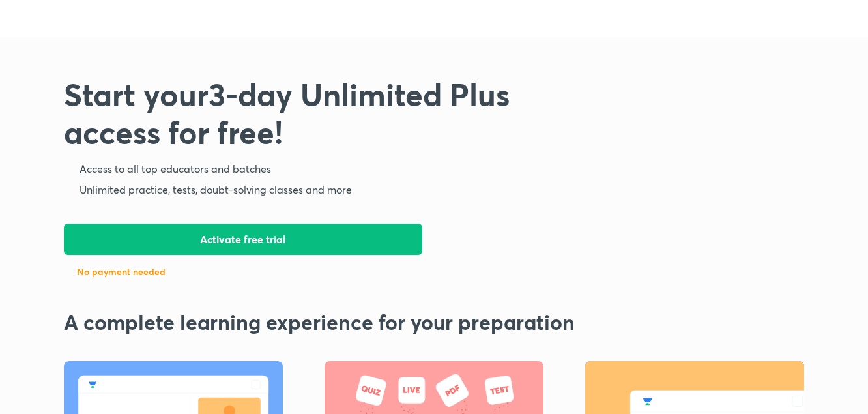 This screenshot has width=868, height=414. I want to click on img: start-free-trial, so click(673, 163).